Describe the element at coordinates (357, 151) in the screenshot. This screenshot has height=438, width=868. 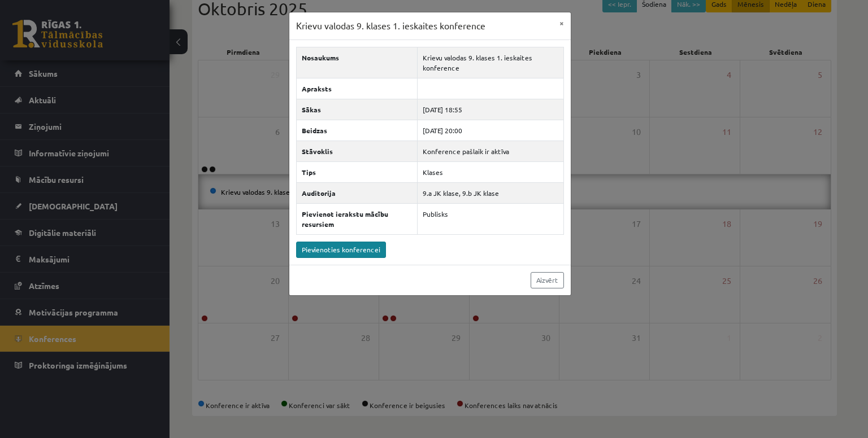
I see `th: Stāvoklis` at that location.